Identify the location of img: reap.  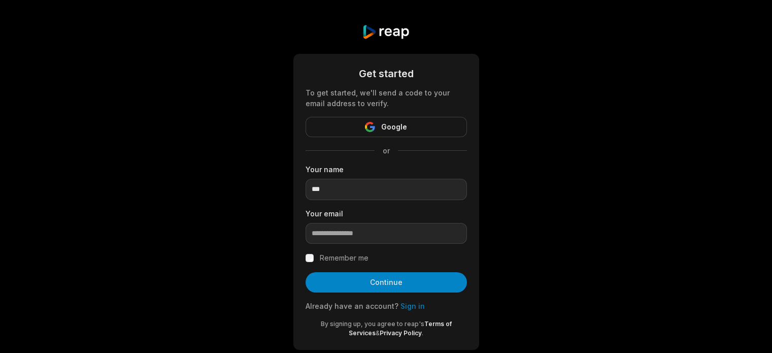
(386, 32).